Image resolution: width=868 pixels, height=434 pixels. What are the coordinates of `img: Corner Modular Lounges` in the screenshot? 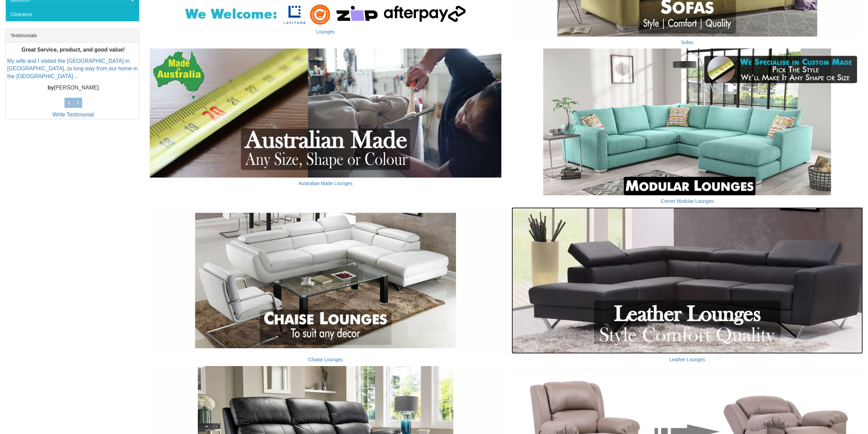 It's located at (687, 121).